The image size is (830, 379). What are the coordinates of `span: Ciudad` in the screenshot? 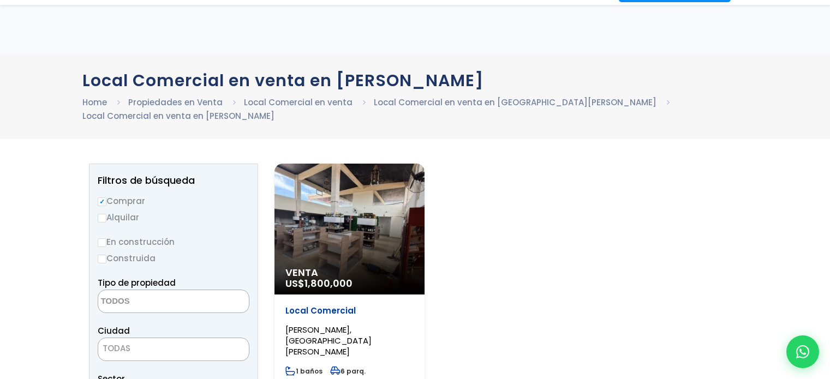 It's located at (113, 331).